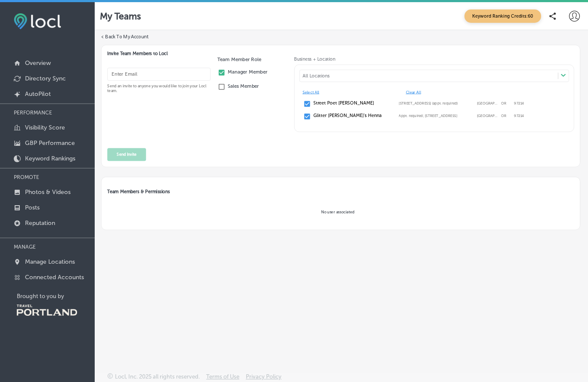  I want to click on input: Enter Email, so click(159, 74).